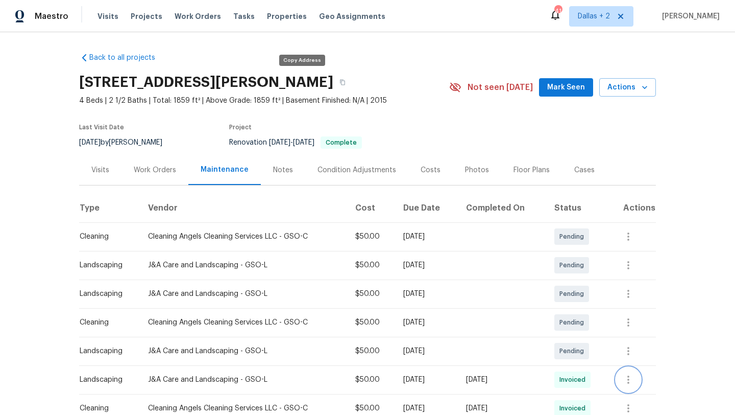 The width and height of the screenshot is (735, 415). Describe the element at coordinates (558, 11) in the screenshot. I see `div: 41` at that location.